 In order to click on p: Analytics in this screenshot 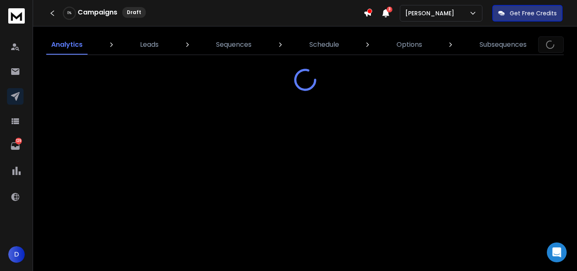, I will do `click(67, 45)`.